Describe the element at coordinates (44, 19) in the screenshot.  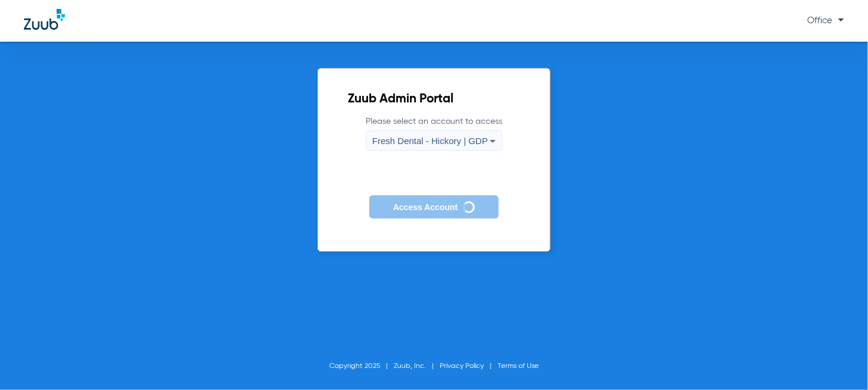
I see `img: Zuub Logo` at that location.